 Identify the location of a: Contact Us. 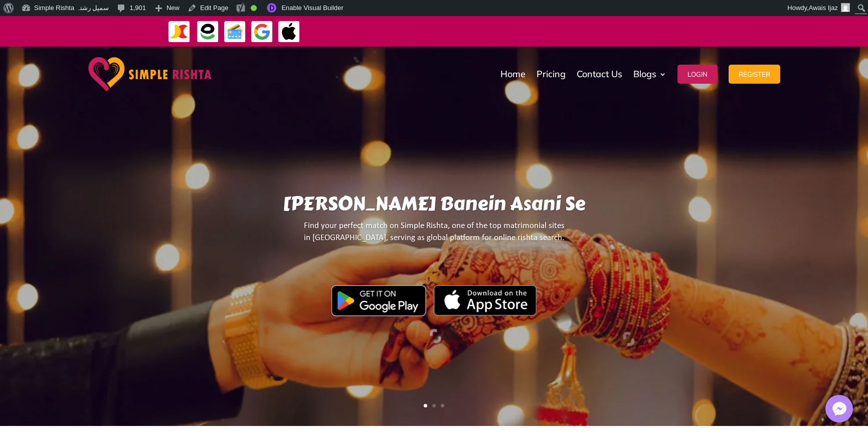
(599, 74).